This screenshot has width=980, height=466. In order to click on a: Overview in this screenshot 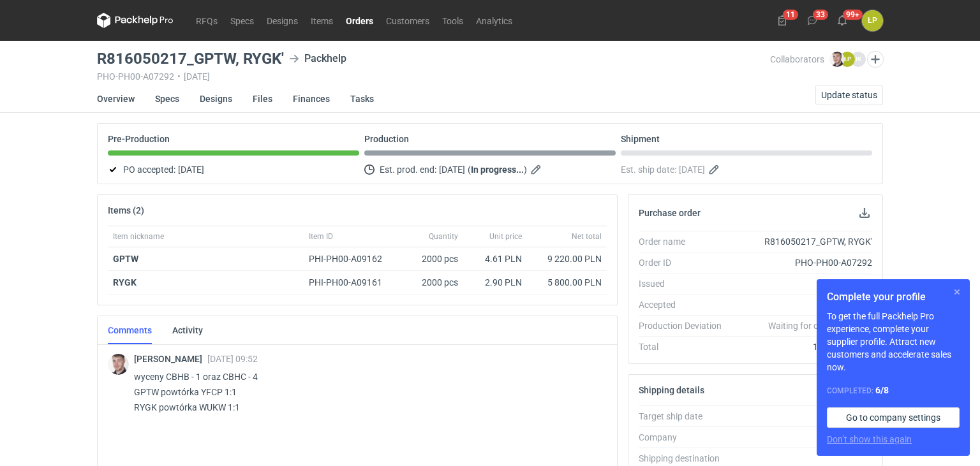, I will do `click(115, 99)`.